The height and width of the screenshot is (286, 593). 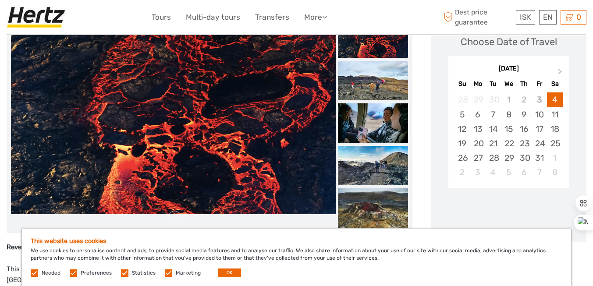 What do you see at coordinates (462, 84) in the screenshot?
I see `div: Su` at bounding box center [462, 84].